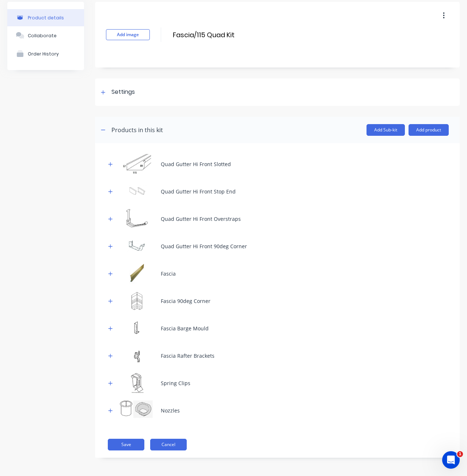 The height and width of the screenshot is (476, 467). I want to click on img: Fascia Barge Mould, so click(137, 328).